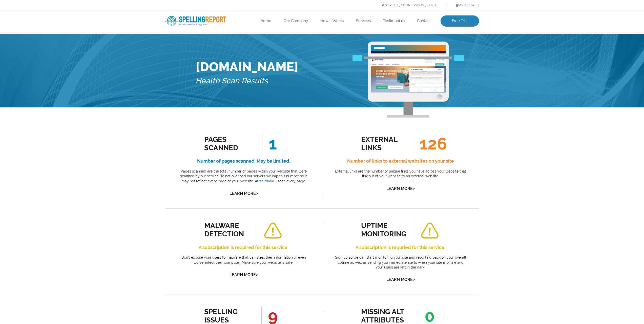  Describe the element at coordinates (244, 260) in the screenshot. I see `p: Don’t expose your users to malware that can steal their information or even worse, infect their c...` at that location.